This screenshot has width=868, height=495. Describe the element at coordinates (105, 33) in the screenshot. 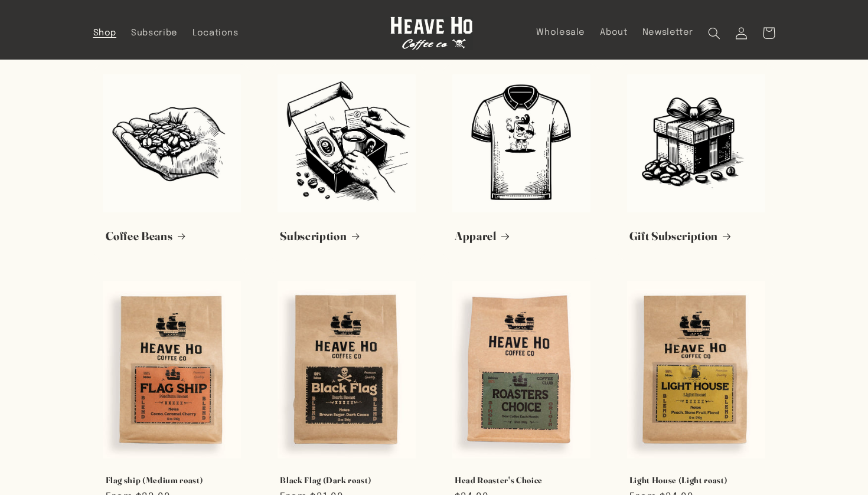

I see `span: Shop` at that location.